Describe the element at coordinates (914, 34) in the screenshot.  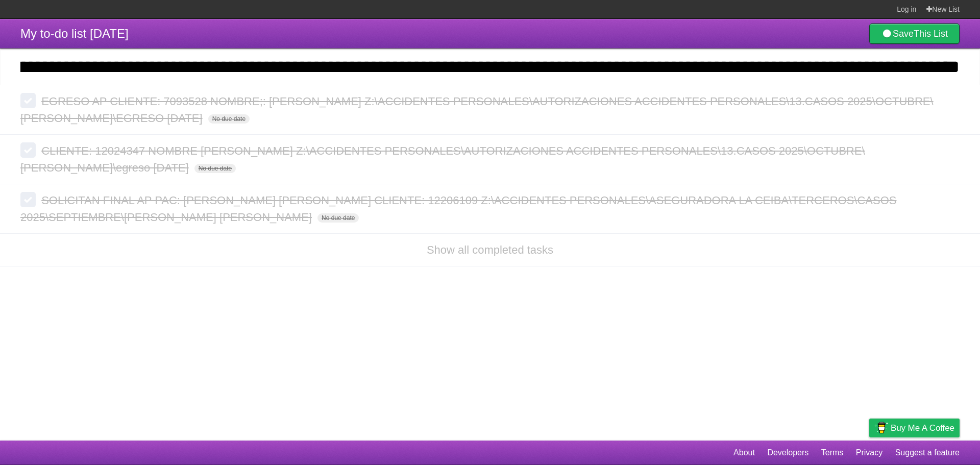
I see `a: SaveThis List` at that location.